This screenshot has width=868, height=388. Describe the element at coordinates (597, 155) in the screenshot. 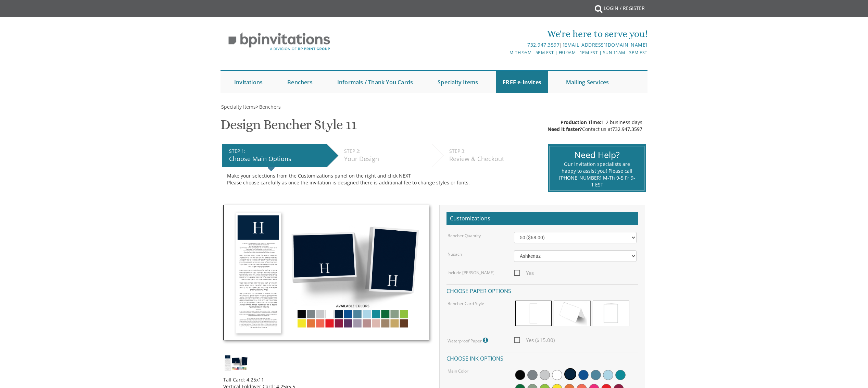

I see `div: Need Help?` at that location.